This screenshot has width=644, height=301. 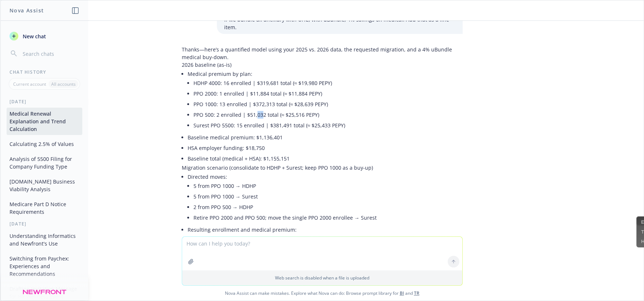 I want to click on button: Medicare Part D Notice Requirements, so click(x=44, y=208).